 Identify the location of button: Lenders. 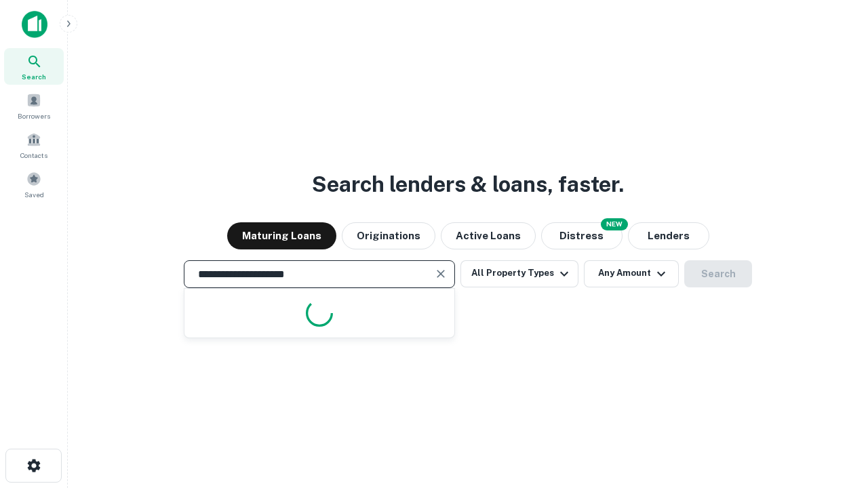
(668, 236).